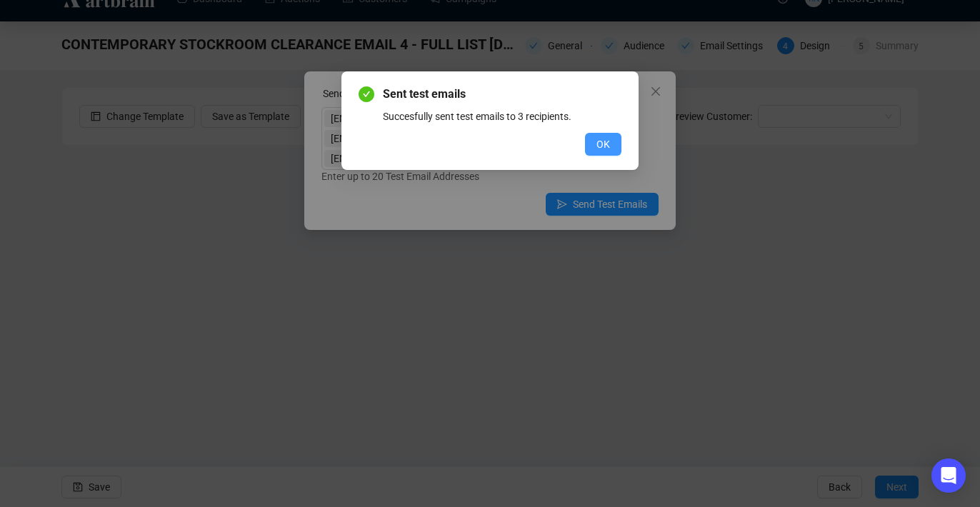 The height and width of the screenshot is (507, 980). Describe the element at coordinates (502, 95) in the screenshot. I see `span: Sent test emails` at that location.